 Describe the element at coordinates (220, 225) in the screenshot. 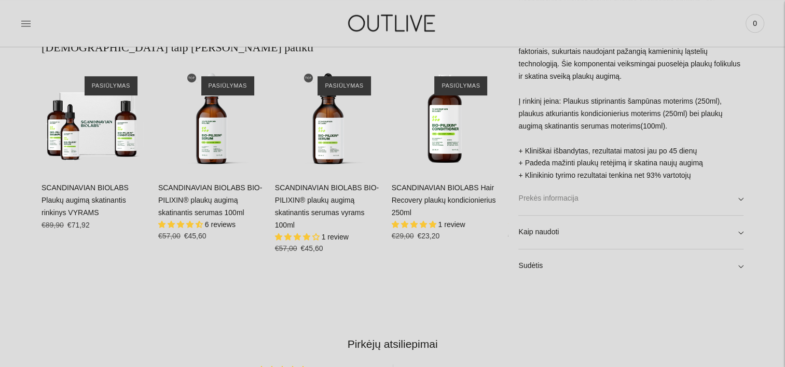

I see `span: 6 reviews` at that location.